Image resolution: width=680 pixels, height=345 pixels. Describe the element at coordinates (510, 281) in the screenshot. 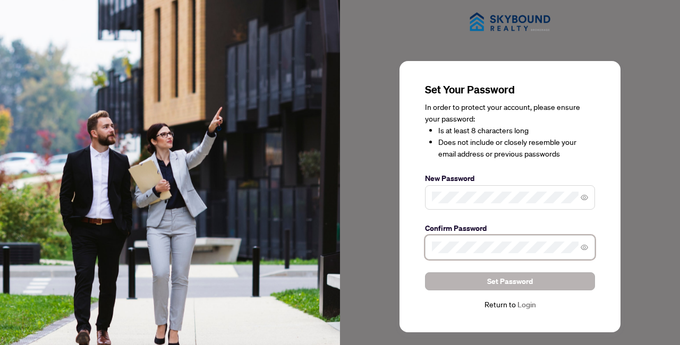

I see `button: Set Password` at that location.